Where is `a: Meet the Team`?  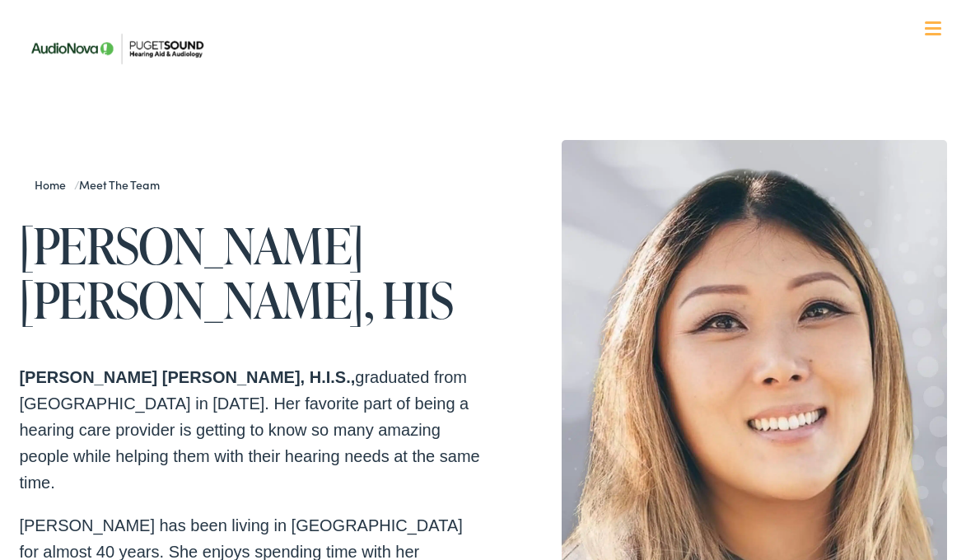 a: Meet the Team is located at coordinates (123, 185).